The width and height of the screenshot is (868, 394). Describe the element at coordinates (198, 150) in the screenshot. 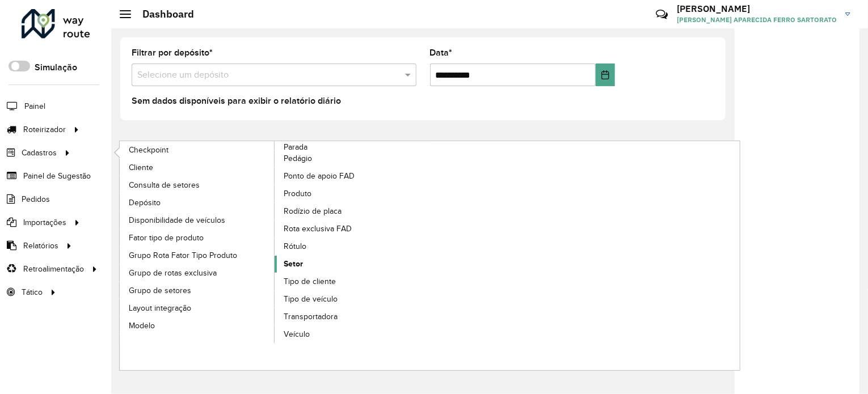

I see `a: Checkpoint` at that location.